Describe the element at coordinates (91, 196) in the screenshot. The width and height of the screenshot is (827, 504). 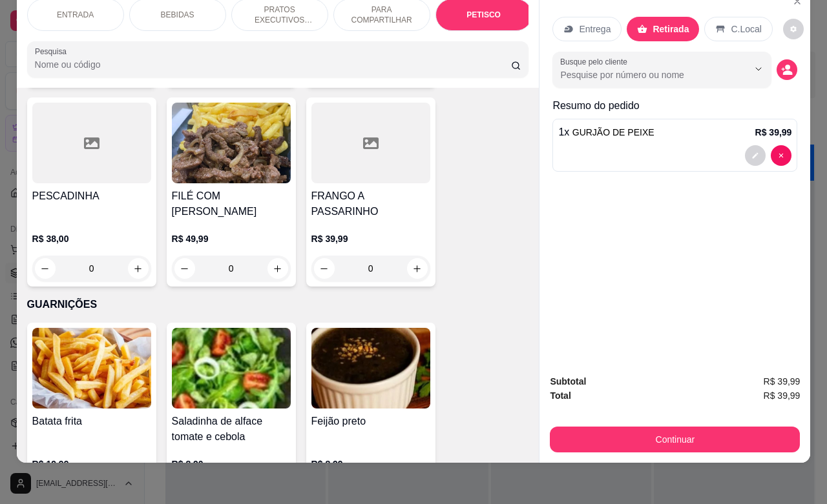
I see `h4: PESCADINHA` at that location.